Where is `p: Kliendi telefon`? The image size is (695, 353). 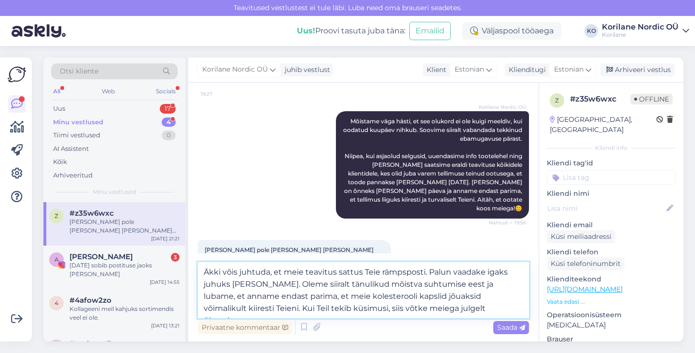 p: Kliendi telefon is located at coordinates (611, 252).